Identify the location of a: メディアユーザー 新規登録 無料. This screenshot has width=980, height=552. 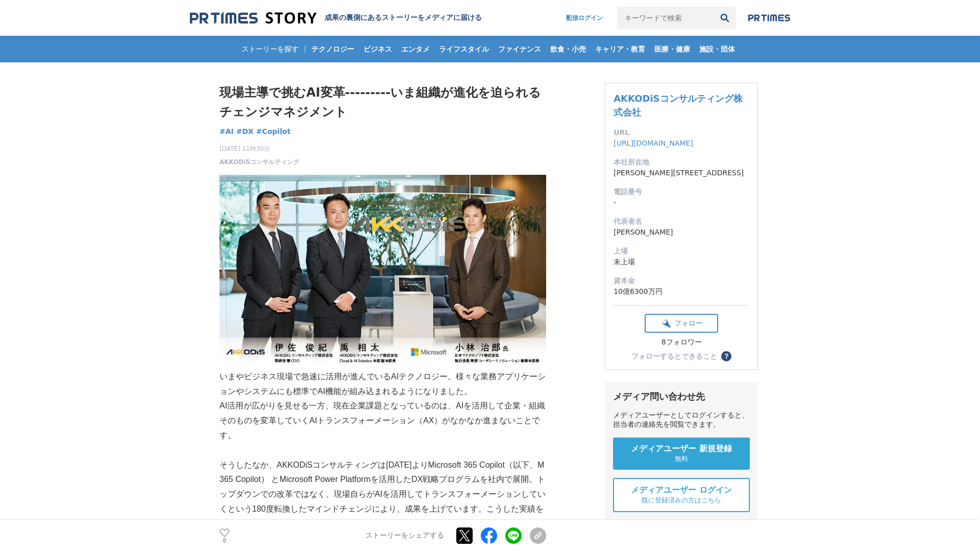
(682, 453).